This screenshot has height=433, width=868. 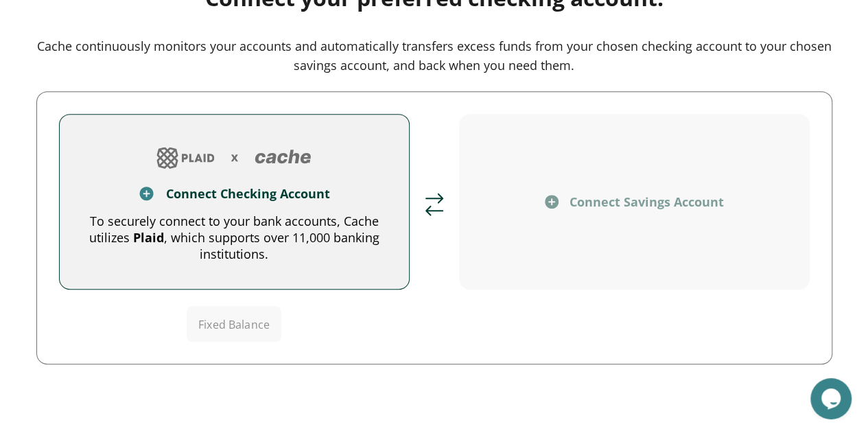 I want to click on button: add account logoplus iconConnect Checking AccountTo securely connect to your bank accounts, Cache..., so click(x=234, y=202).